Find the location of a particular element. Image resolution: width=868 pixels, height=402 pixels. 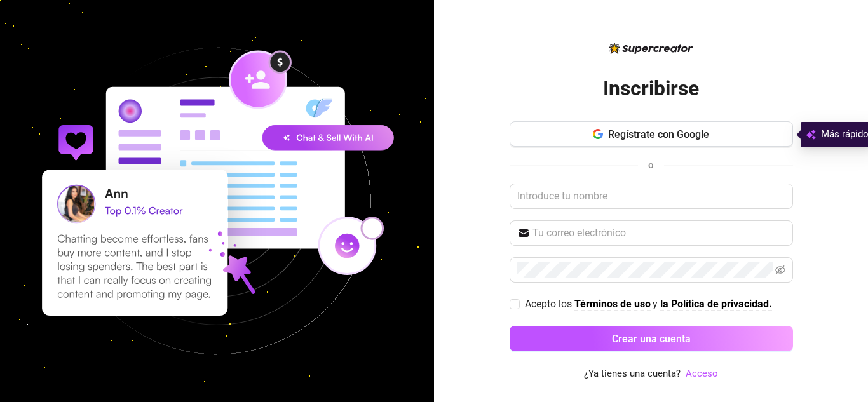

input: Tu correo electrónico is located at coordinates (659, 233).